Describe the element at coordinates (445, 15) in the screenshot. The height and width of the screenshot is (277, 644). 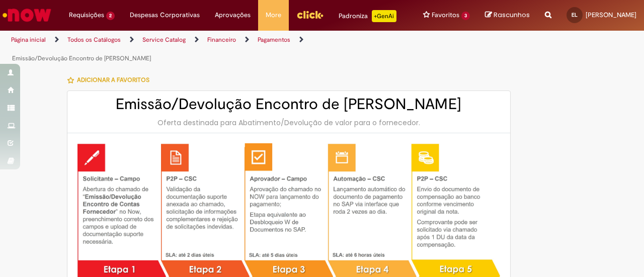
I see `span: Favoritos` at that location.